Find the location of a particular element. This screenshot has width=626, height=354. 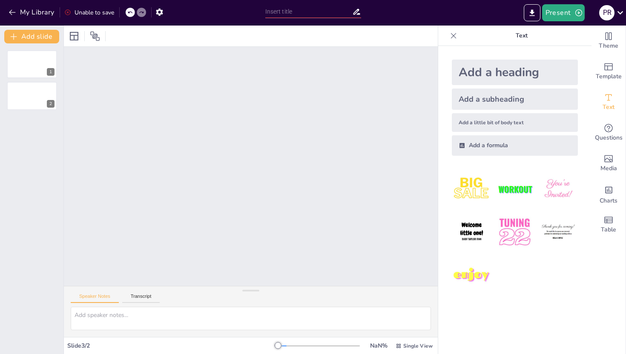

div: Get real-time input from your audience is located at coordinates (608, 133).